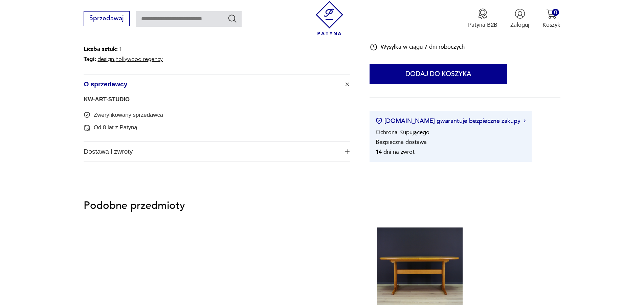 This screenshot has height=305, width=644. I want to click on a: design, so click(105, 59).